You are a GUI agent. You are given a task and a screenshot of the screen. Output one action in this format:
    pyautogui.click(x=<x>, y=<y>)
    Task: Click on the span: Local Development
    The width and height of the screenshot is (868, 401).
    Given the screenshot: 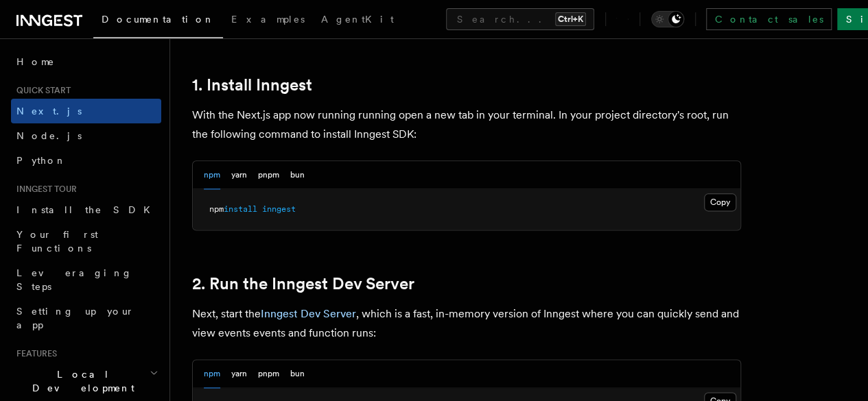 What is the action you would take?
    pyautogui.click(x=80, y=381)
    